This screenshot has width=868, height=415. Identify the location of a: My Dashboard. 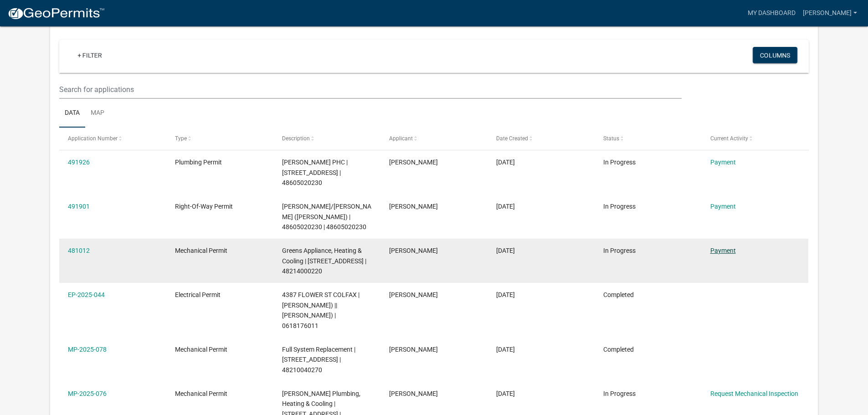
(771, 13).